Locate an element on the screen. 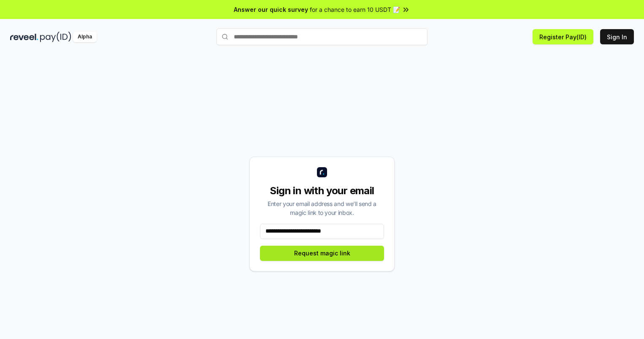  img: reveel_dark is located at coordinates (24, 37).